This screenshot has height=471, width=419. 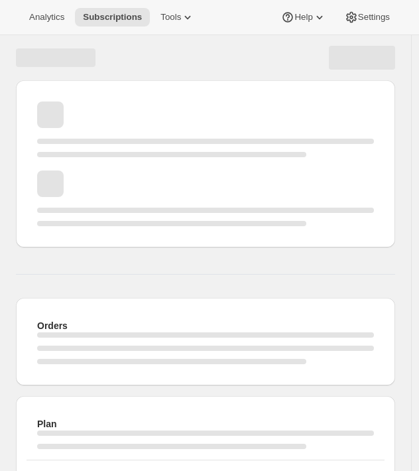 I want to click on span: Settings, so click(x=374, y=17).